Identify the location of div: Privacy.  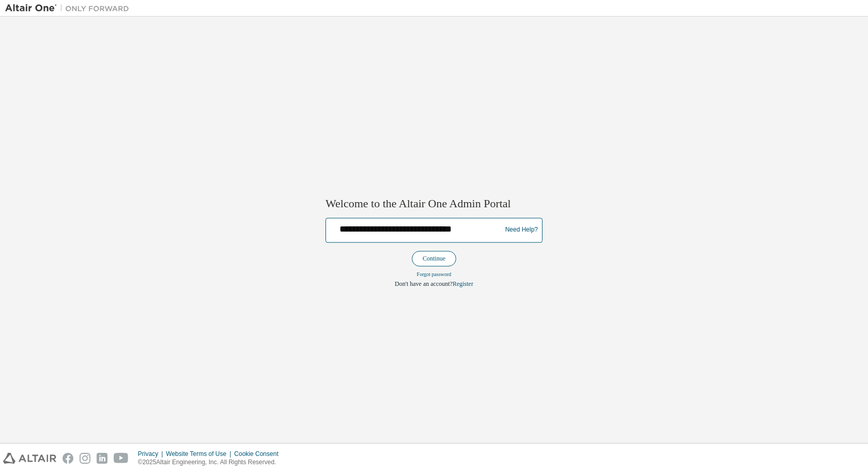
(152, 454).